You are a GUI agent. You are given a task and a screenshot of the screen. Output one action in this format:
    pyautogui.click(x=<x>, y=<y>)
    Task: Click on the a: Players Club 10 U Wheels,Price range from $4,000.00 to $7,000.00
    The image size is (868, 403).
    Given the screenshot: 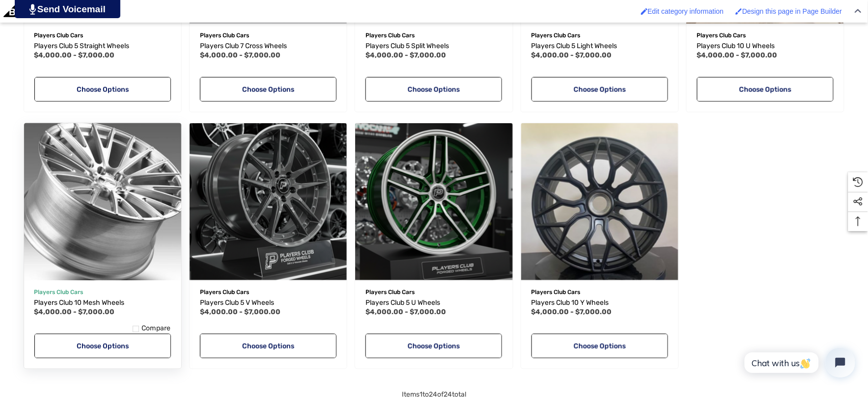 What is the action you would take?
    pyautogui.click(x=765, y=47)
    